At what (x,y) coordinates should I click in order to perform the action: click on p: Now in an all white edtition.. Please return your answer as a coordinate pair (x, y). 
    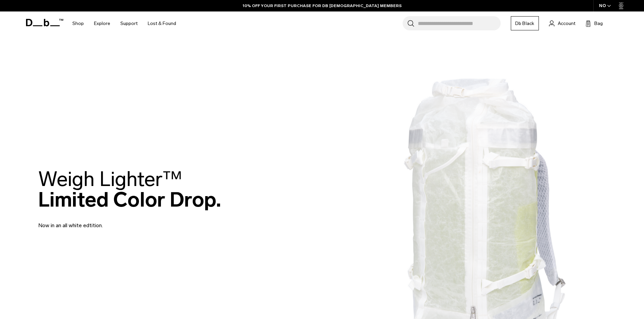
    Looking at the image, I should click on (120, 221).